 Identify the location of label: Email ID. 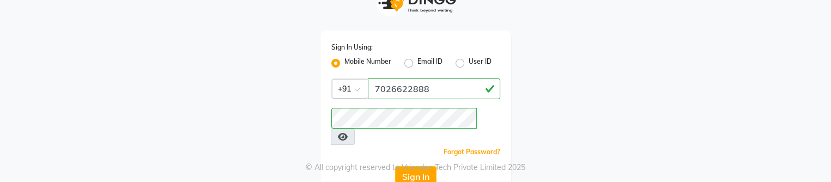
(430, 63).